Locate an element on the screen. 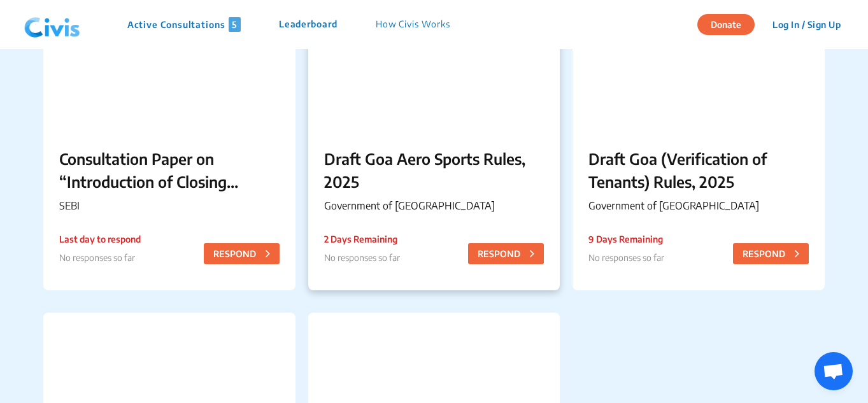 This screenshot has width=868, height=403. p: Leaderboard is located at coordinates (308, 24).